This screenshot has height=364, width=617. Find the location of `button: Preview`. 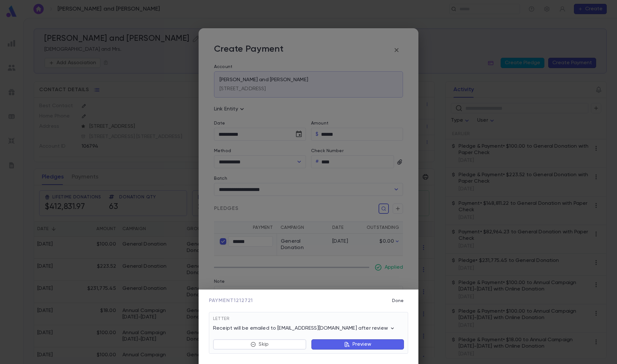

button: Preview is located at coordinates (358, 345).